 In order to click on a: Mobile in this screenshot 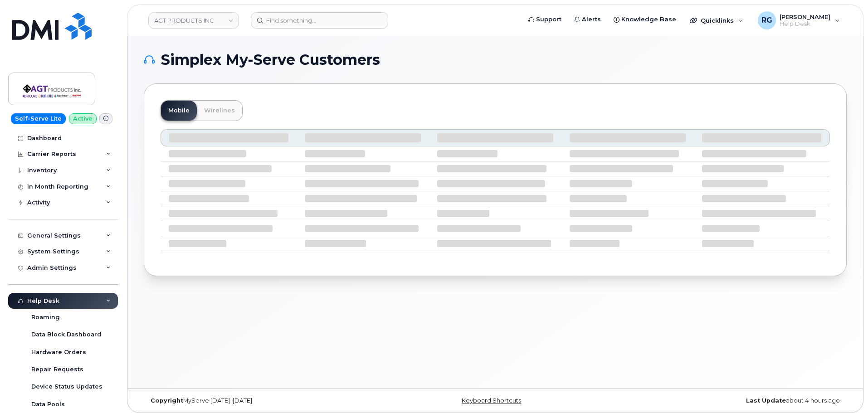, I will do `click(179, 111)`.